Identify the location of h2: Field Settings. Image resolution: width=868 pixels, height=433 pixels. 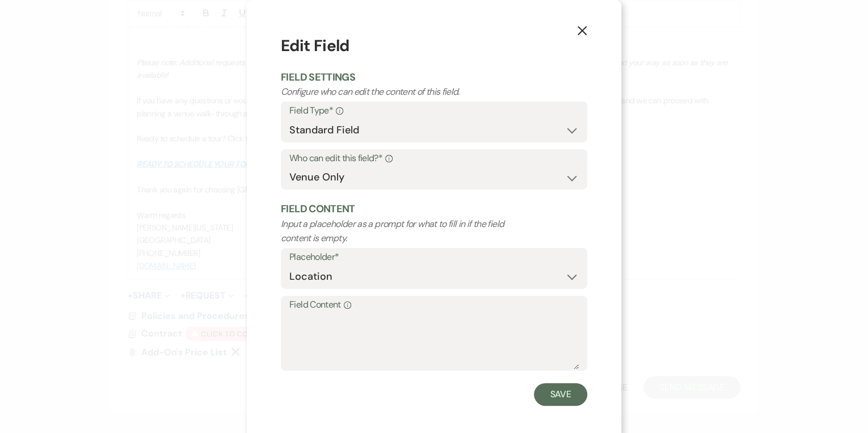
(434, 77).